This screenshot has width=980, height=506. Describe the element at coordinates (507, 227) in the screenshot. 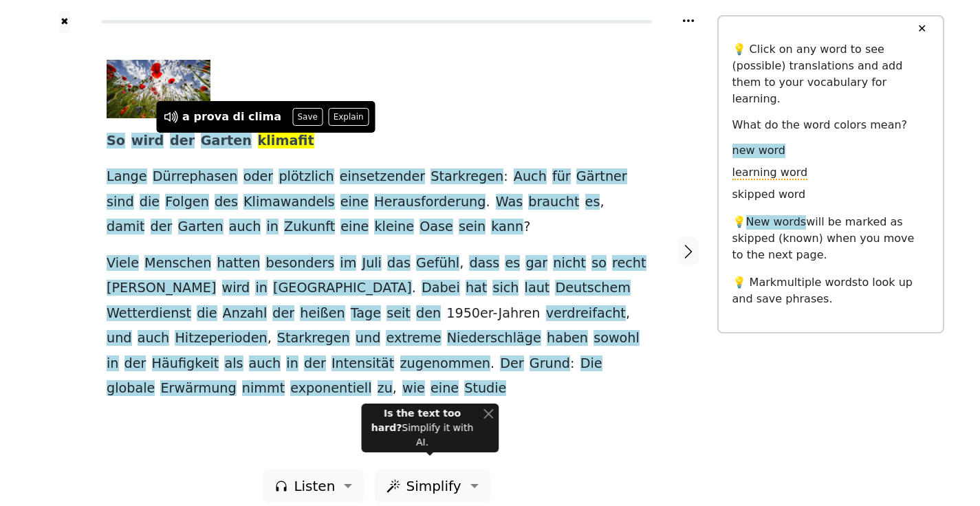

I see `span: kann` at that location.